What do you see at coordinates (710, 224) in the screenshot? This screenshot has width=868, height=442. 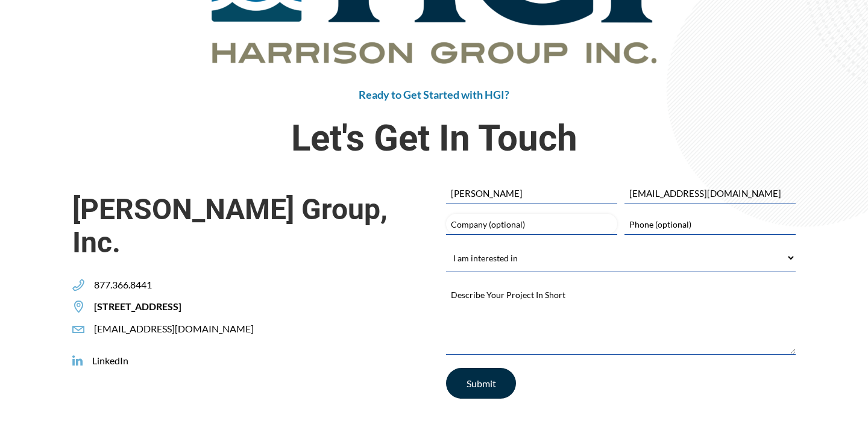 I see `input: Phone (optional)` at bounding box center [710, 224].